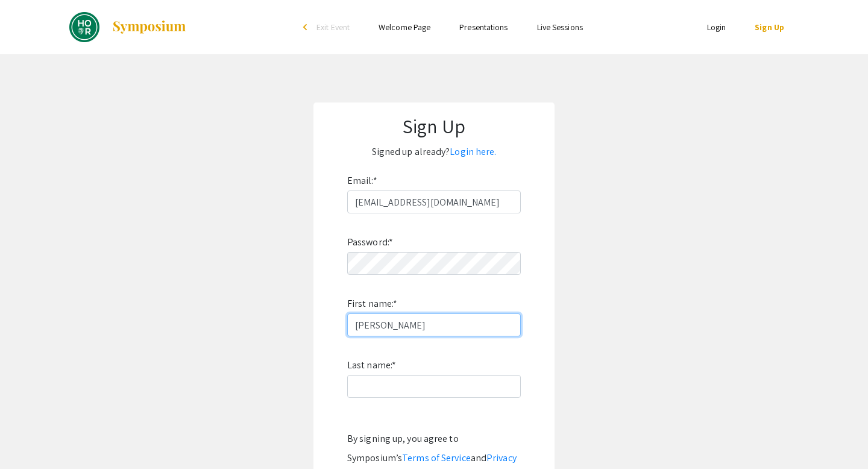  I want to click on label: Email:, so click(362, 181).